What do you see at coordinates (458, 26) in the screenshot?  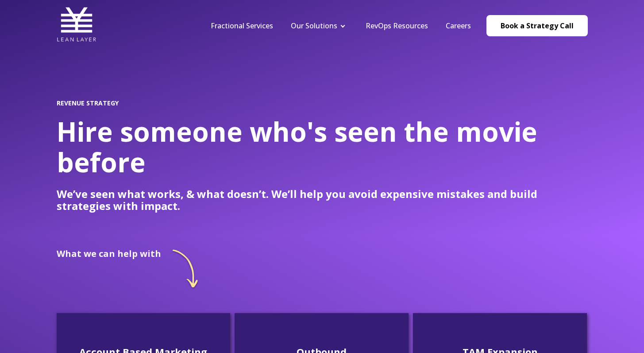 I see `a: Careers` at bounding box center [458, 26].